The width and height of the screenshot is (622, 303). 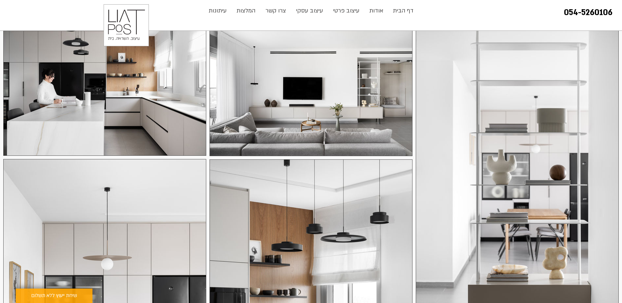 I want to click on p: עיצוב פרטי, so click(x=346, y=11).